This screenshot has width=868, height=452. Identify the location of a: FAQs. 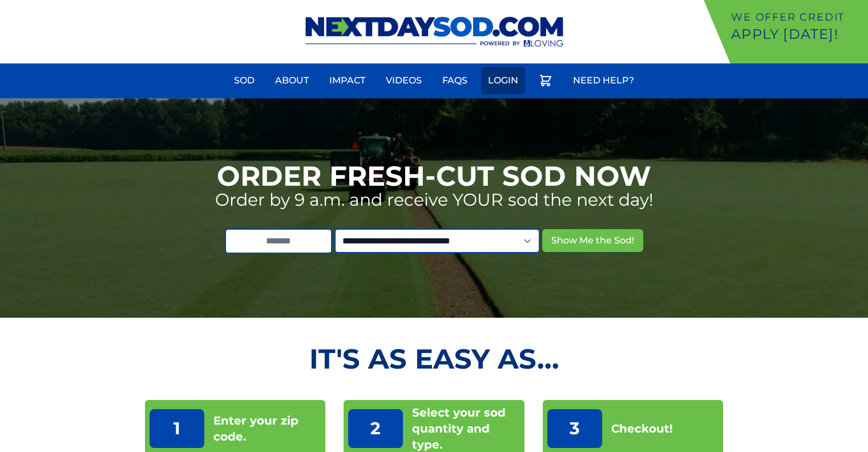
(455, 81).